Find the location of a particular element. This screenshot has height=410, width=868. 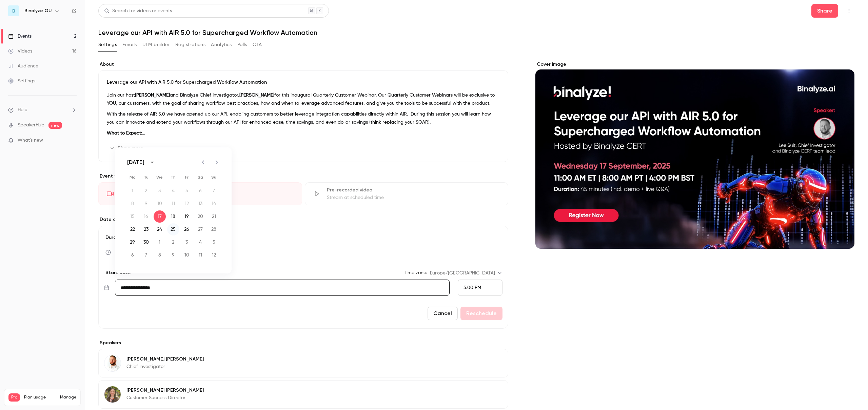

p: With the release of AIR 5.0 we have opened up our API, enabling customers to better leverage inte... is located at coordinates (303, 118).